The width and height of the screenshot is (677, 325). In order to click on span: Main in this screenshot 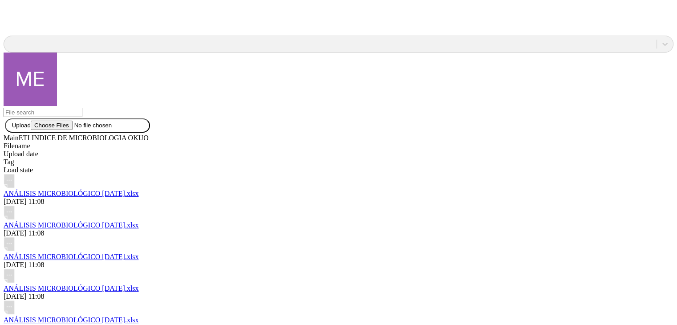, I will do `click(11, 138)`.